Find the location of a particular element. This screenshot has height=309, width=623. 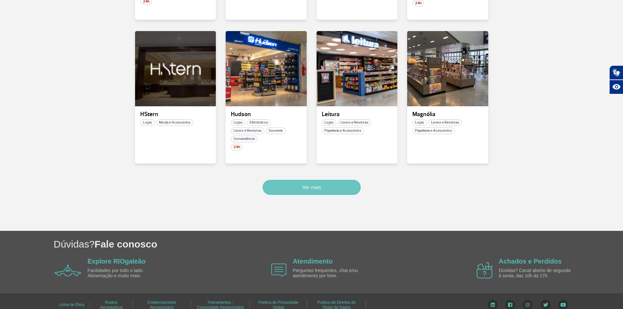

p: Leitura is located at coordinates (357, 114).